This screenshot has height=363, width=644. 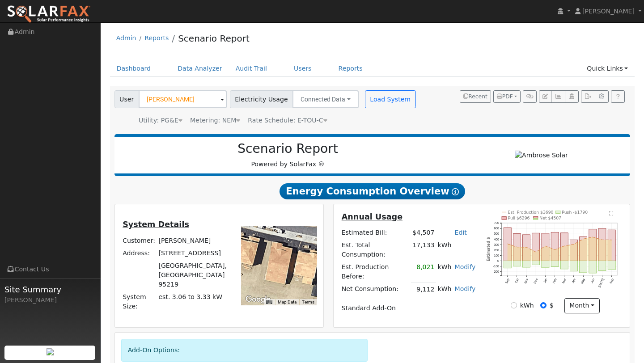 I want to click on text: 400, so click(x=496, y=239).